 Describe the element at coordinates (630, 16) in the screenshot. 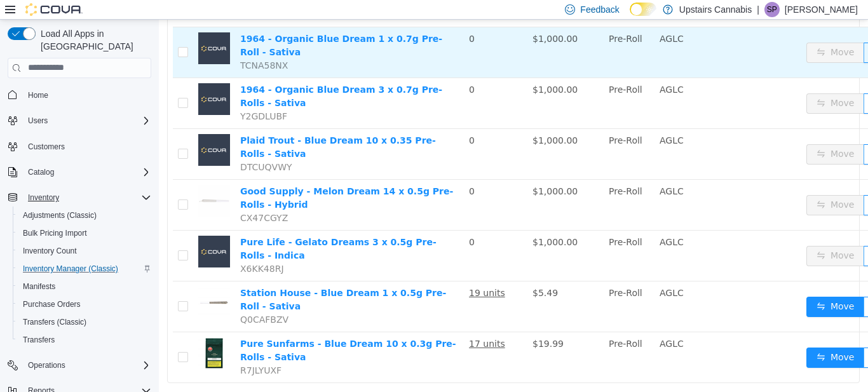

I see `span: Dark Mode` at that location.